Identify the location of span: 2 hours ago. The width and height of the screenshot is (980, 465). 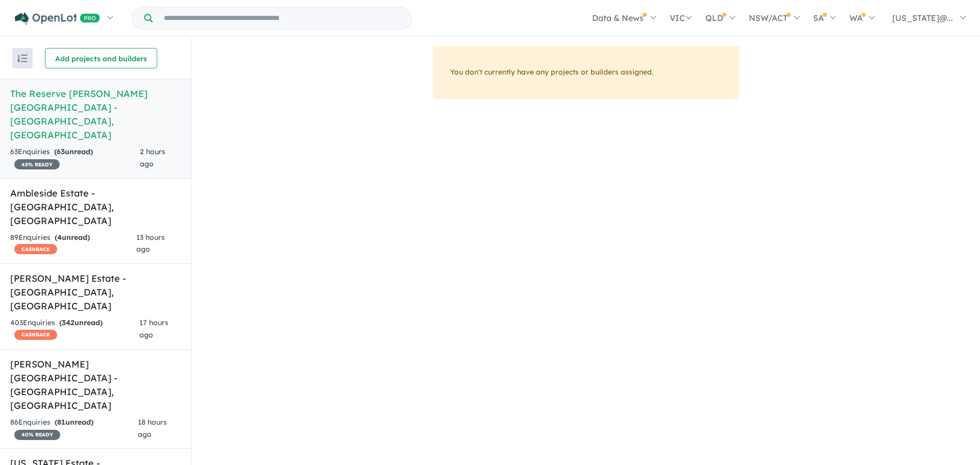
(152, 158).